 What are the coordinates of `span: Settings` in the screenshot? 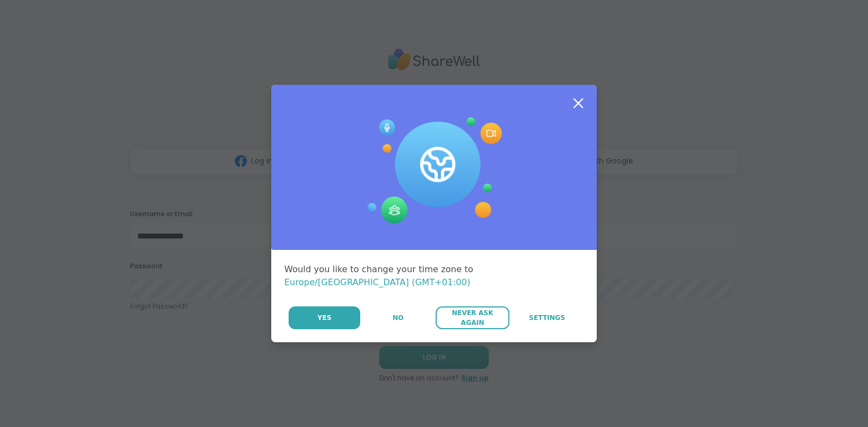 It's located at (546, 317).